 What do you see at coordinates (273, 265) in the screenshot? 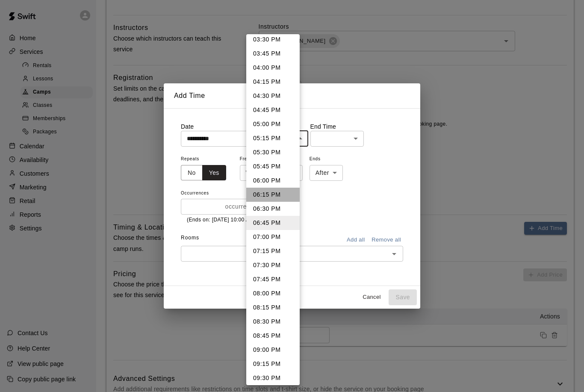
I see `li: 07:30 PM` at bounding box center [273, 265].